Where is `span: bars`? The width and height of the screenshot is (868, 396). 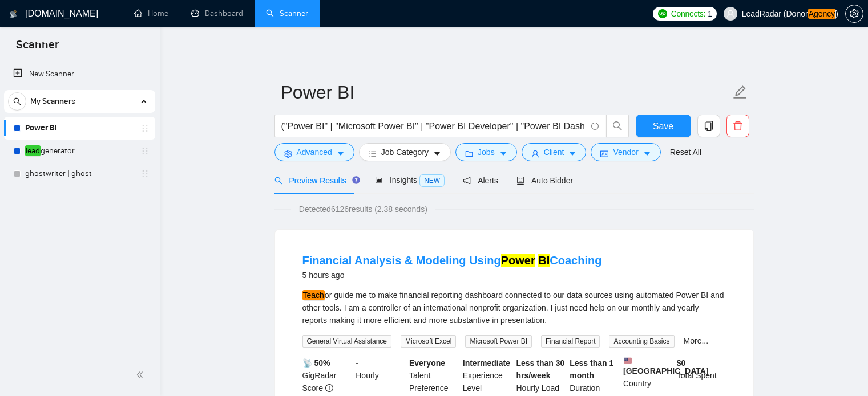 span: bars is located at coordinates (373, 153).